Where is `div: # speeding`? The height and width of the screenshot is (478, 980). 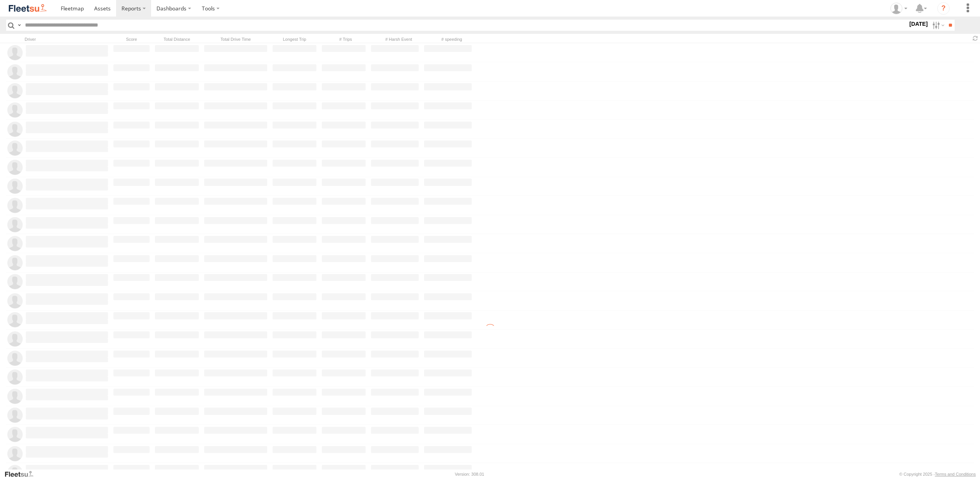 div: # speeding is located at coordinates (451, 39).